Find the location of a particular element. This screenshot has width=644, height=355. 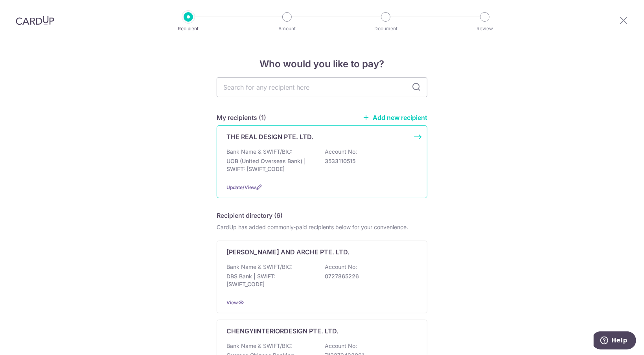

p: Amount is located at coordinates (287, 29).